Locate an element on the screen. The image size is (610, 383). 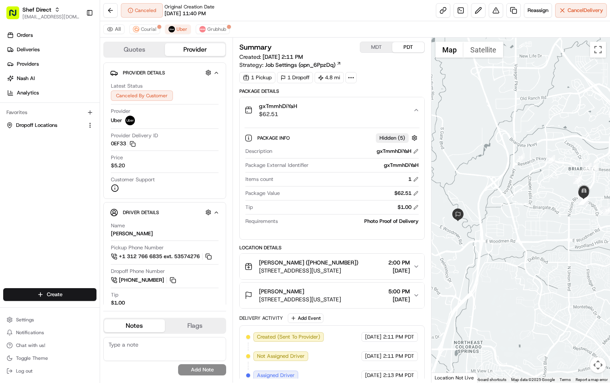
div: gxTmmhDiYaH$62.51 is located at coordinates (332, 181).